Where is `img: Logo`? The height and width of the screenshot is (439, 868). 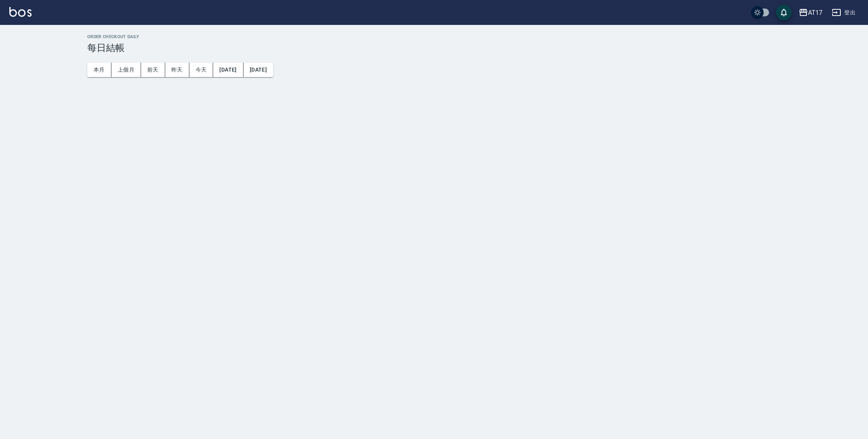 img: Logo is located at coordinates (20, 12).